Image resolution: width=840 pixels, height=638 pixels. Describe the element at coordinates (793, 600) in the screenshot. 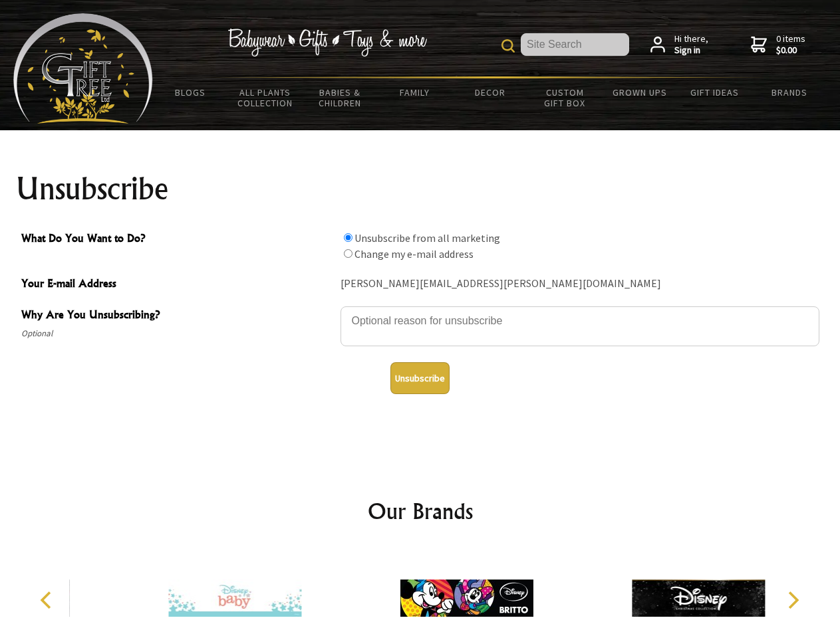

I see `button: Next` at that location.